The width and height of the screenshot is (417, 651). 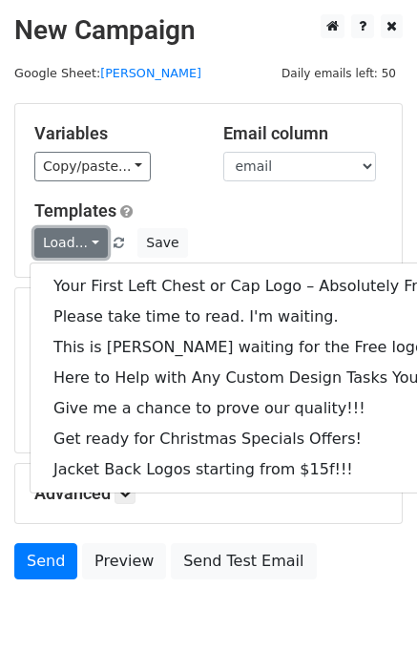 What do you see at coordinates (46, 562) in the screenshot?
I see `a: Send` at bounding box center [46, 562].